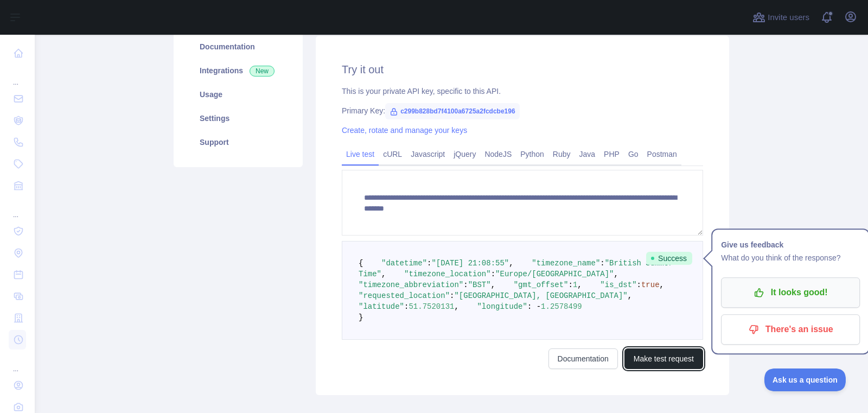 The width and height of the screenshot is (868, 413). Describe the element at coordinates (262, 71) in the screenshot. I see `span: New` at that location.